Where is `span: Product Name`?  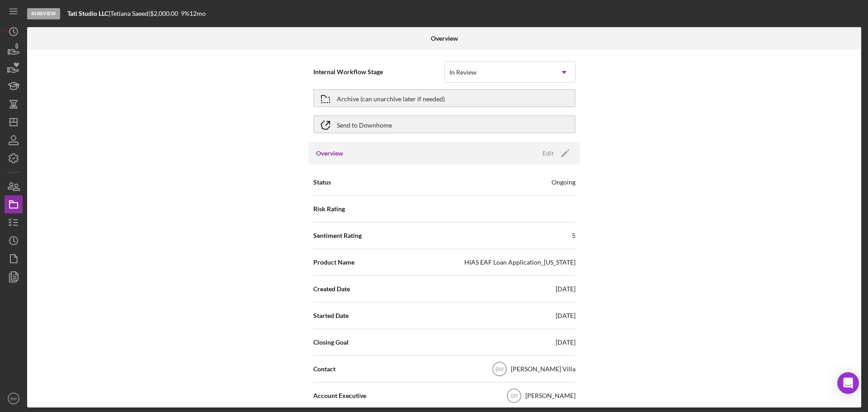
span: Product Name is located at coordinates (334, 263).